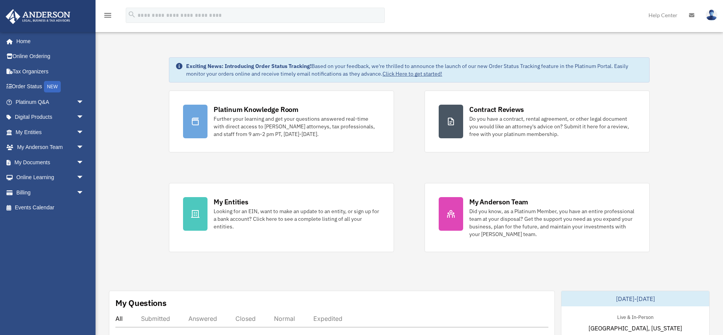  I want to click on div: My Anderson Team, so click(498, 202).